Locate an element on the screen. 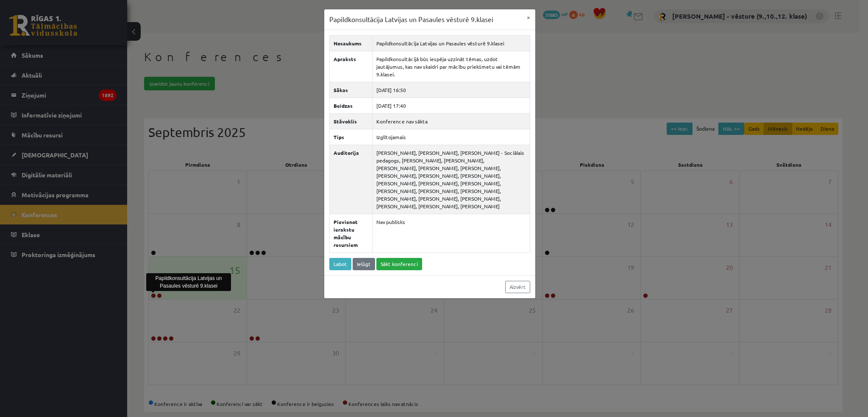  td: Konference nav sākta is located at coordinates (451, 121).